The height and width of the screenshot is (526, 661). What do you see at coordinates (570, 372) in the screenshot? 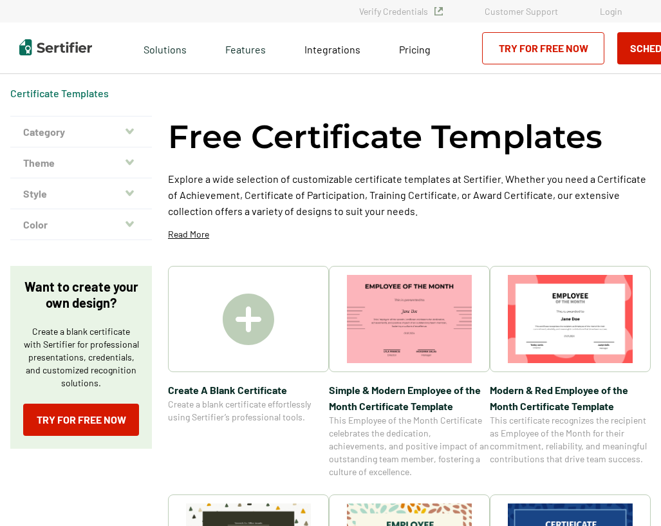
I see `a: Modern & Red Employee of the Month Certificate TemplateModern & Red Employee of the Month Certifi...` at bounding box center [570, 372].